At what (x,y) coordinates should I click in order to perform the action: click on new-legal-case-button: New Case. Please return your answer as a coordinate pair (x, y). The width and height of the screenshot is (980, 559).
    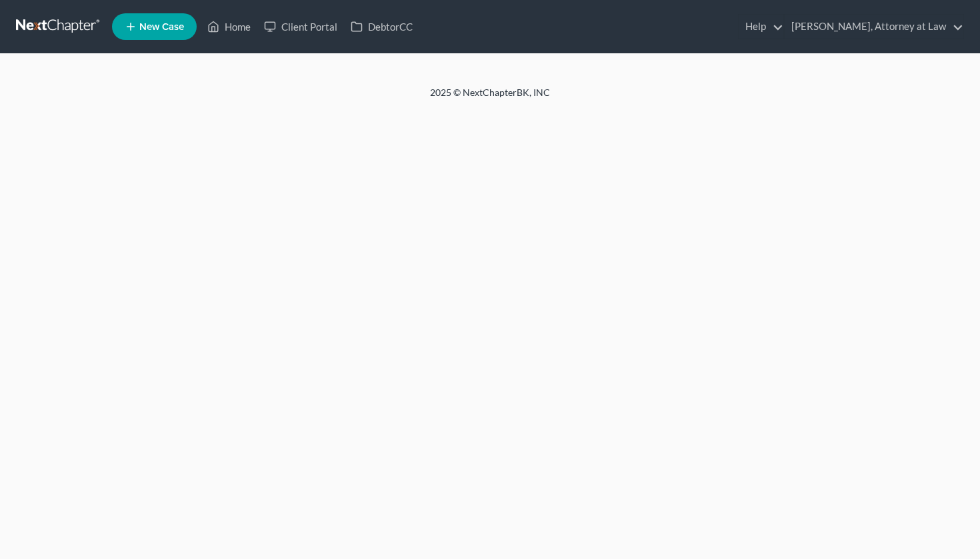
    Looking at the image, I should click on (154, 26).